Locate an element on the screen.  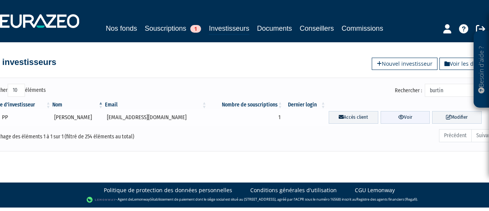
a: CGU Lemonway is located at coordinates (375, 190).